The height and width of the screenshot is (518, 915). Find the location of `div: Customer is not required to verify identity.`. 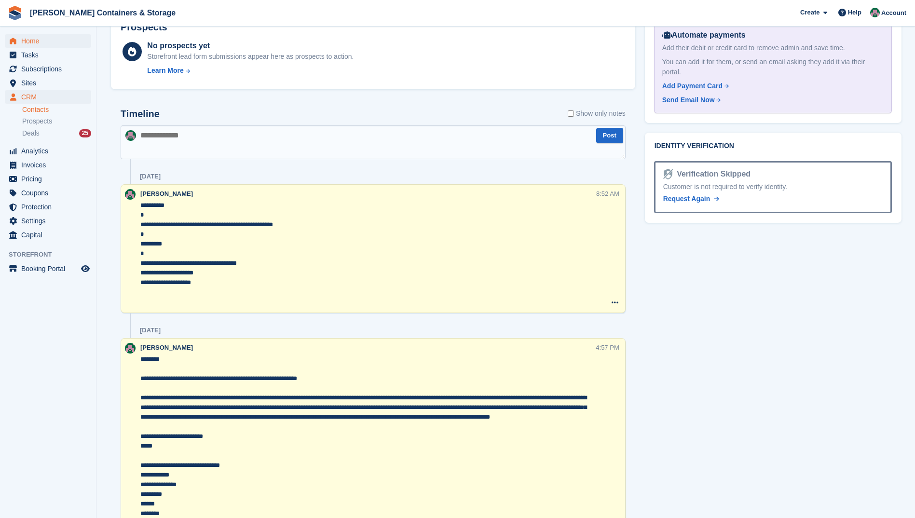

div: Customer is not required to verify identity. is located at coordinates (773, 187).